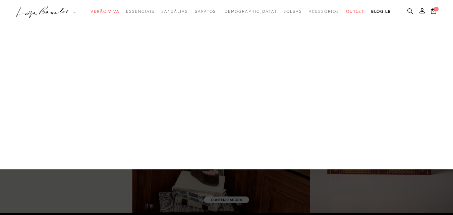 The image size is (453, 215). Describe the element at coordinates (436, 9) in the screenshot. I see `span: 0` at that location.